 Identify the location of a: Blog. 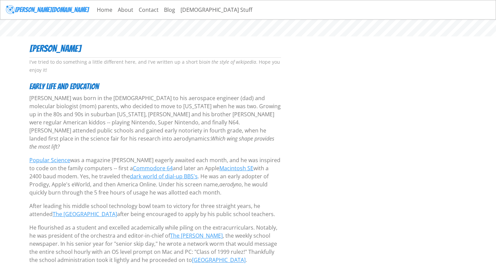
(169, 10).